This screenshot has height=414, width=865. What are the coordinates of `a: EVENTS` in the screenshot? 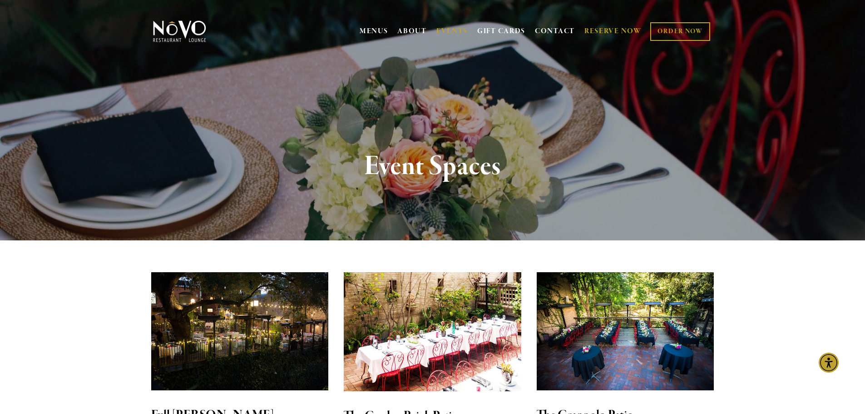 It's located at (452, 31).